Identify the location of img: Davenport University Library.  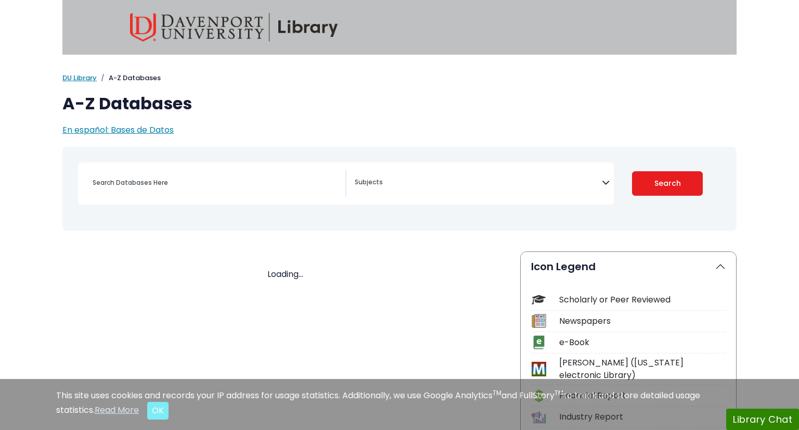
(234, 27).